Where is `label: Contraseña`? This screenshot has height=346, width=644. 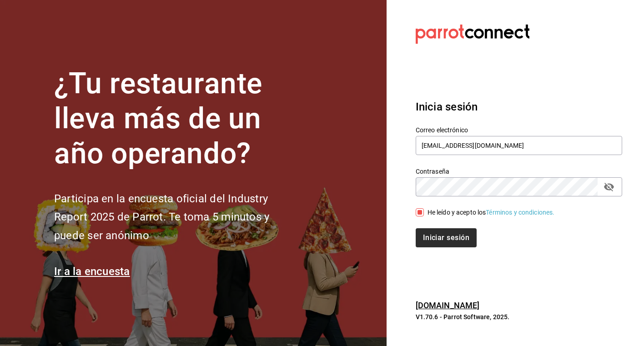
label: Contraseña is located at coordinates (519, 171).